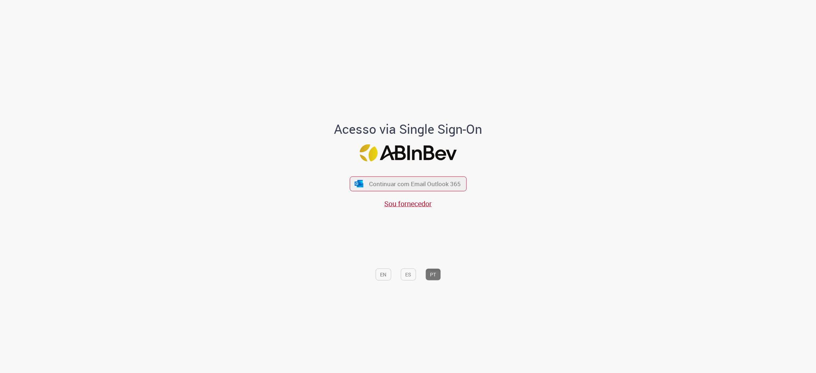  What do you see at coordinates (408, 153) in the screenshot?
I see `img: Logo ABInBev` at bounding box center [408, 153].